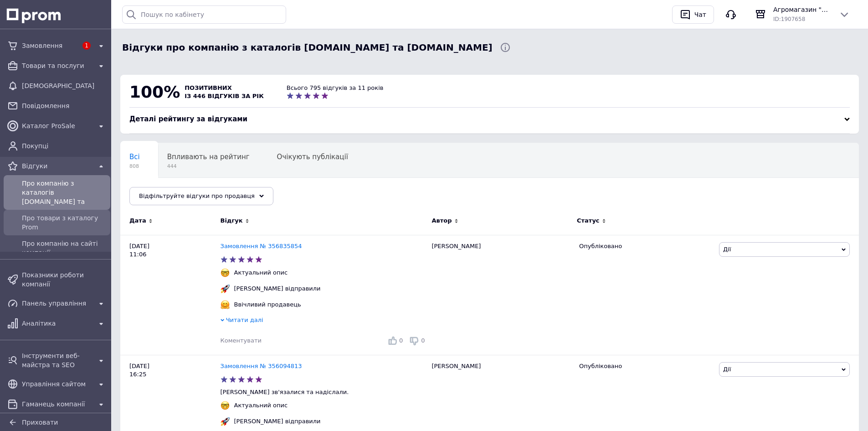 This screenshot has width=868, height=431. I want to click on span: Деталі рейтингу за відгуками, so click(188, 119).